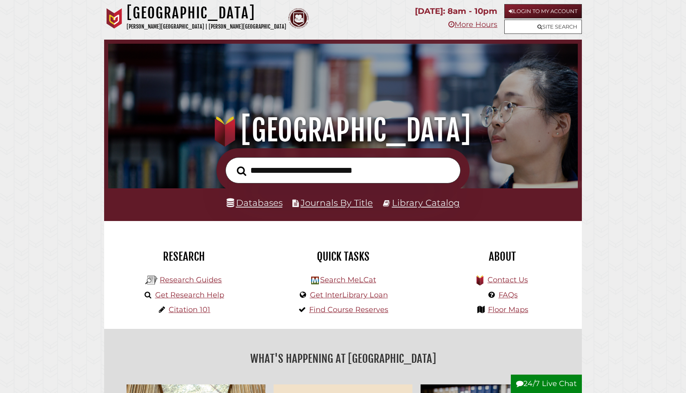 The image size is (686, 393). Describe the element at coordinates (426, 203) in the screenshot. I see `a: Library Catalog` at that location.